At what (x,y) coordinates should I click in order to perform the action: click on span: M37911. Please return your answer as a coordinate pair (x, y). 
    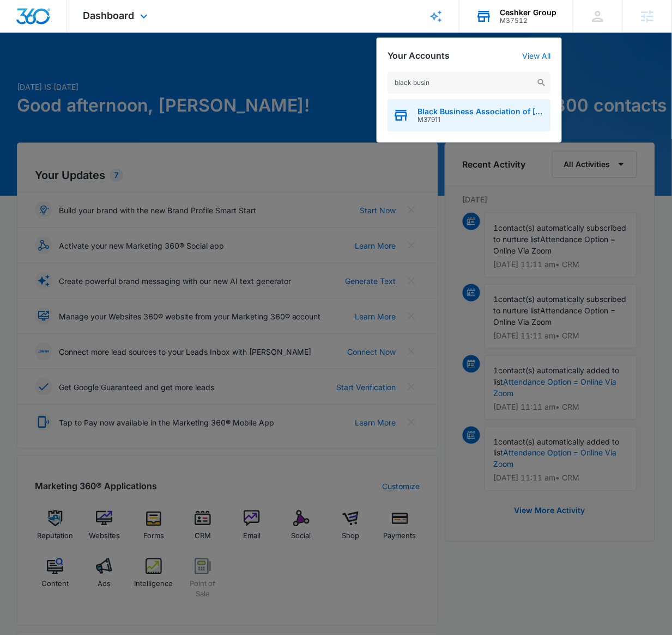
    Looking at the image, I should click on (481, 120).